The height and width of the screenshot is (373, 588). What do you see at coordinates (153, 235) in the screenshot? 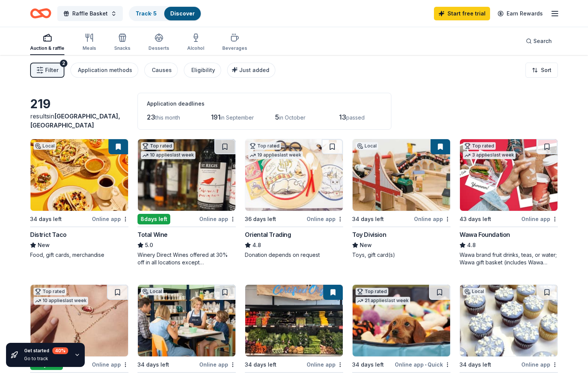
I see `div: Total Wine` at bounding box center [153, 235].